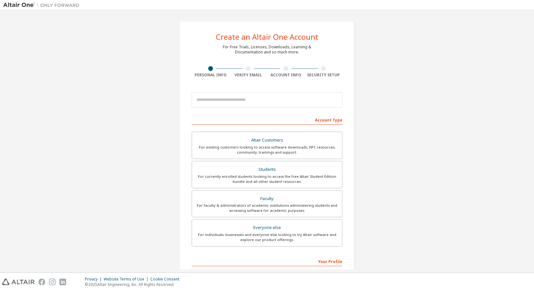 This screenshot has width=534, height=291. What do you see at coordinates (267, 227) in the screenshot?
I see `div: Everyone else` at bounding box center [267, 227].